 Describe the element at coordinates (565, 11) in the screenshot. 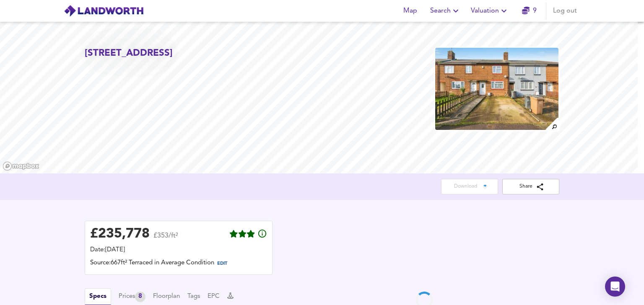

I see `span: Log out` at that location.